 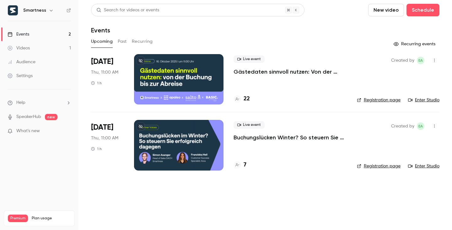 I want to click on button: Past, so click(x=122, y=41).